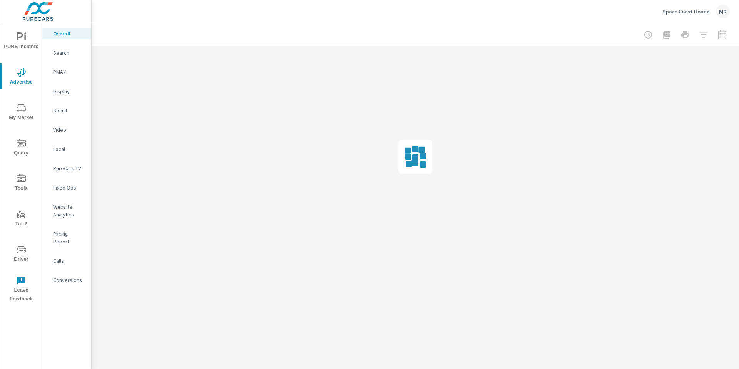  What do you see at coordinates (69, 168) in the screenshot?
I see `p: PureCars TV` at bounding box center [69, 168].